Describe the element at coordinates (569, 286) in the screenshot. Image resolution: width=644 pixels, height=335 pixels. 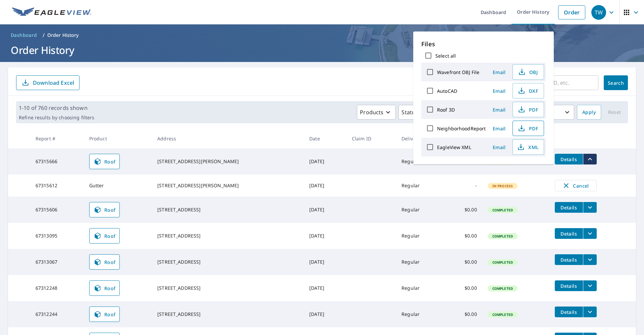
I see `button: detailsBtn-67312248` at that location.